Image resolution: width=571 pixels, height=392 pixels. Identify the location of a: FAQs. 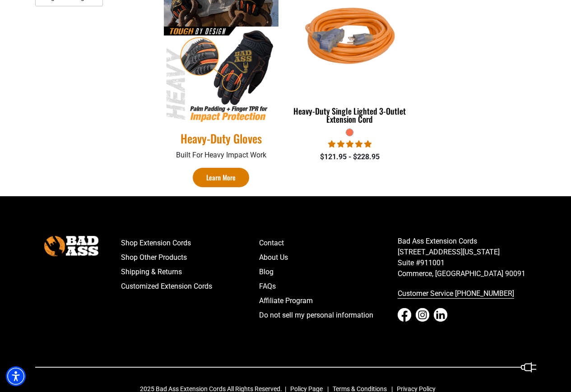
(328, 287).